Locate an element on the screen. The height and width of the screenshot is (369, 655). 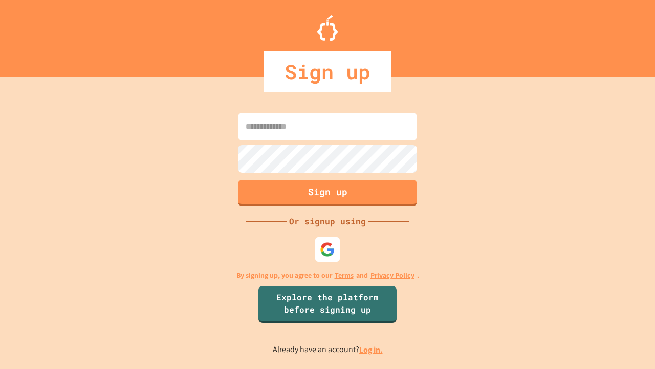
a: Terms is located at coordinates (344, 275).